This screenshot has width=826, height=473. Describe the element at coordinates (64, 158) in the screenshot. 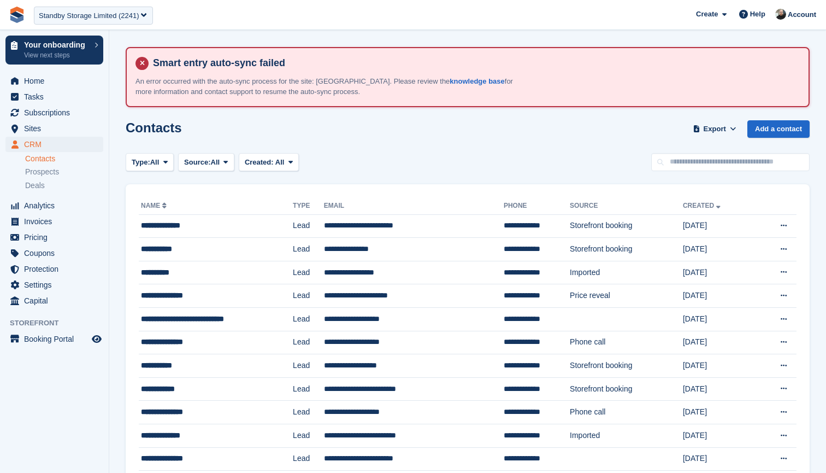

I see `a: Contacts` at that location.